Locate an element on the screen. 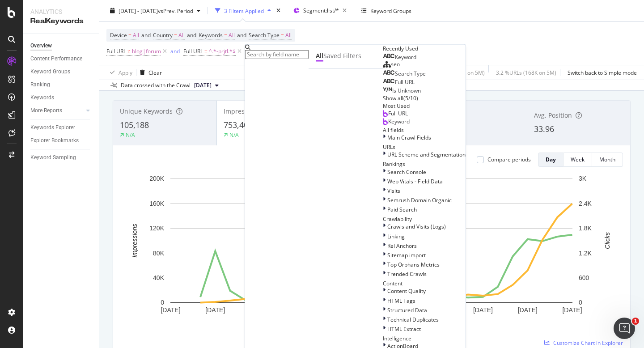 This screenshot has width=644, height=348. span: Device is located at coordinates (118, 35).